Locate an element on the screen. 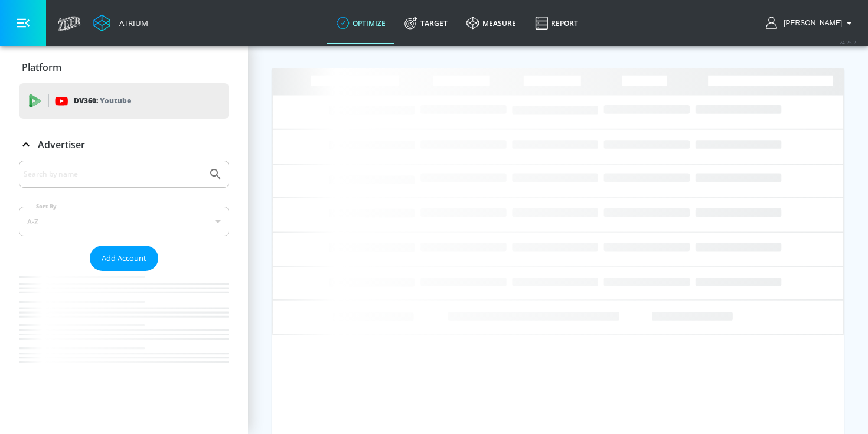 This screenshot has width=868, height=434. span: login as: carolyn.xue@zefr.com is located at coordinates (810, 23).